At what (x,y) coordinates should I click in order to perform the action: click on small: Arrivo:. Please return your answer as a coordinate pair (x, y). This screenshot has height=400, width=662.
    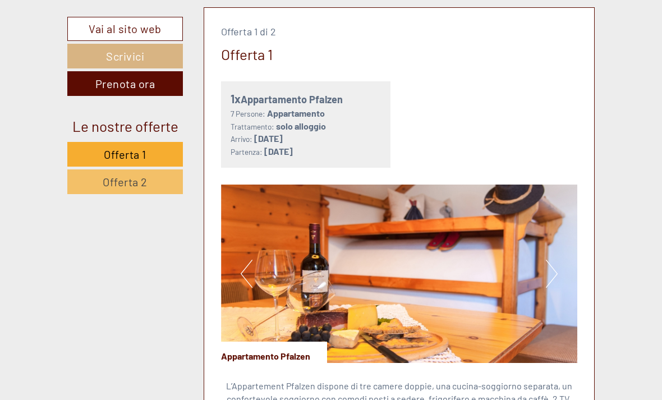
    Looking at the image, I should click on (241, 138).